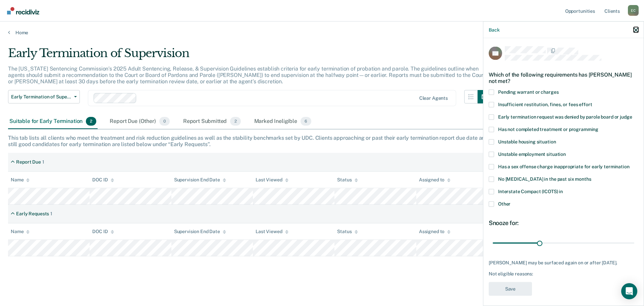 The image size is (644, 306). Describe the element at coordinates (564, 223) in the screenshot. I see `div: Snooze for:` at that location.